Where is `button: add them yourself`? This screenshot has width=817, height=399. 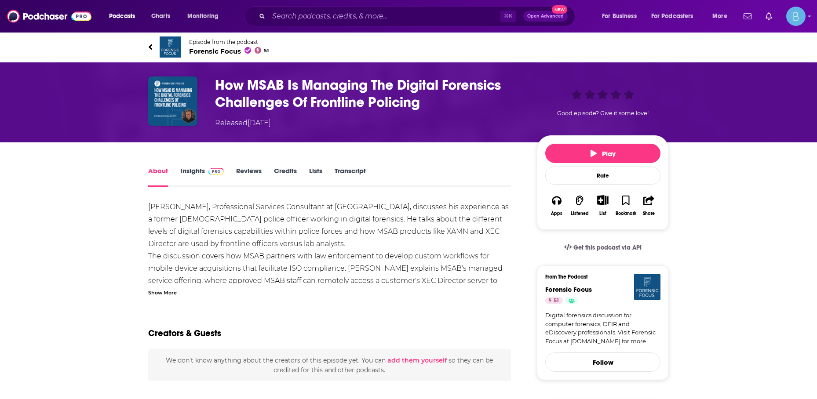 button: add them yourself is located at coordinates (417, 360).